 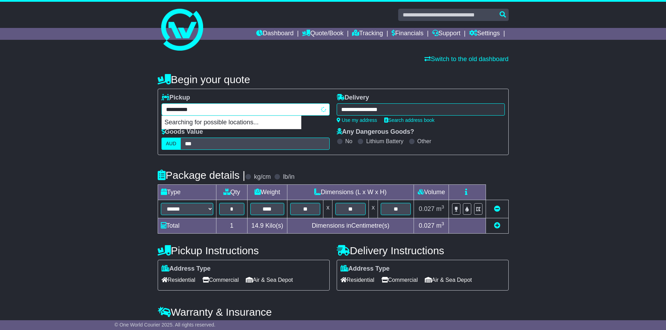 I want to click on a: Remove this item, so click(x=497, y=209).